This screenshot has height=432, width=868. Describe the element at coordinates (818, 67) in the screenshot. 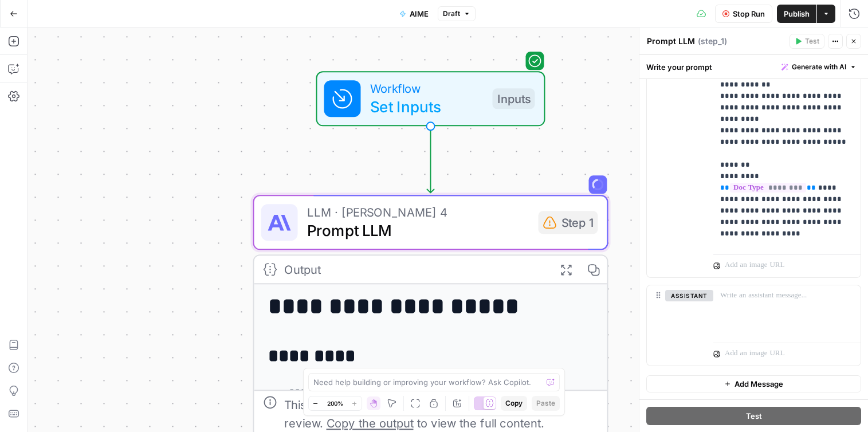

I see `span: Generate with AI` at that location.